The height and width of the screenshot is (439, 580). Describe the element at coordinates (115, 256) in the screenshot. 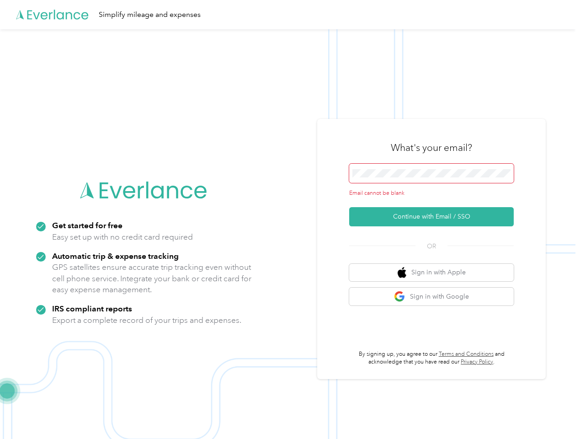

I see `strong: Automatic trip & expense tracking` at that location.